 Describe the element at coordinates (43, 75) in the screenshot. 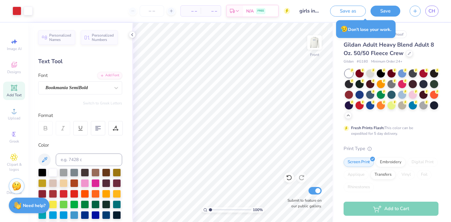

I see `label: Font` at that location.